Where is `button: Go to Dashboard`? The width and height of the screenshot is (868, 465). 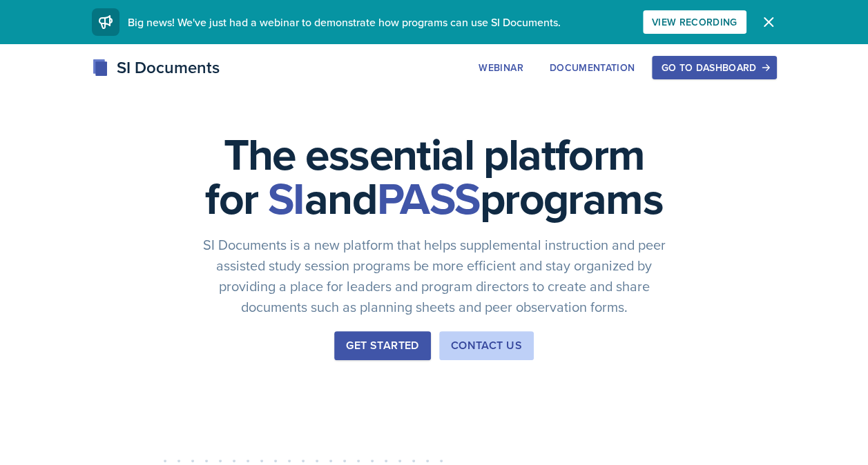
button: Go to Dashboard is located at coordinates (714, 68).